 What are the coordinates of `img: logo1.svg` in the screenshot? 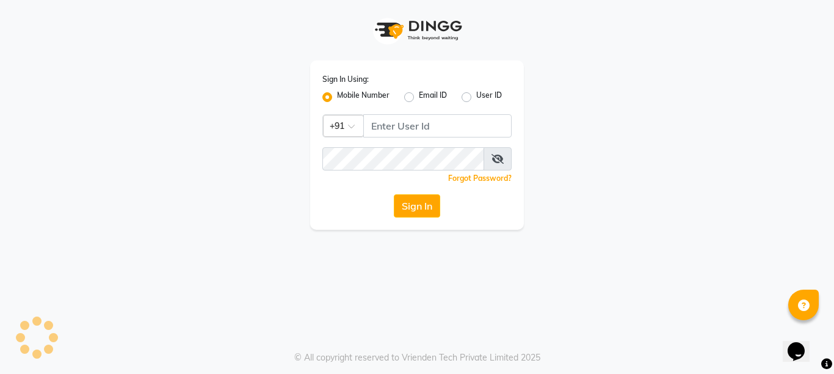 It's located at (417, 30).